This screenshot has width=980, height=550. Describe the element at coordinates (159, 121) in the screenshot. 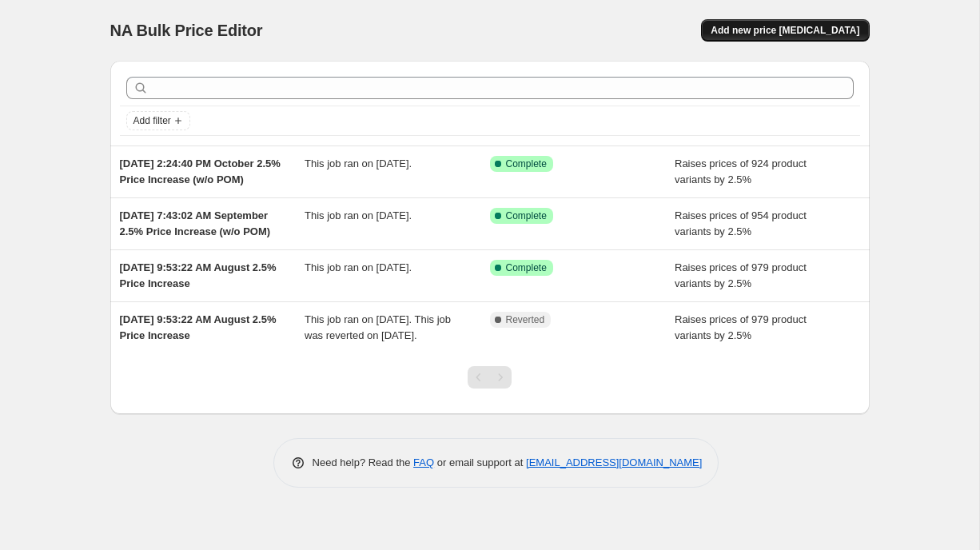

I see `button: Add filter` at that location.